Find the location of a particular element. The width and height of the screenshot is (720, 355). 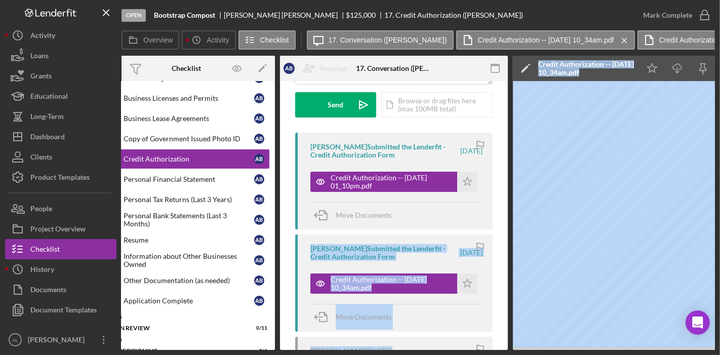

div: Personal Bank Statements (Last 3 Months) is located at coordinates (189, 220).